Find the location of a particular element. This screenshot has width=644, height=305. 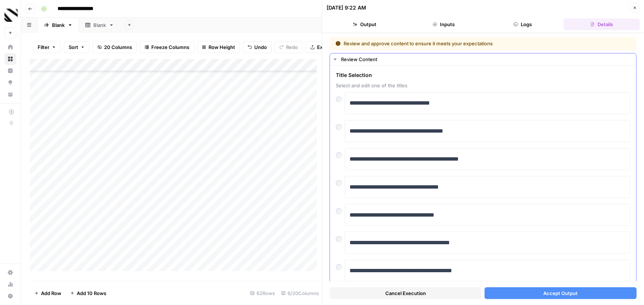

button: Inputs is located at coordinates (444, 24).